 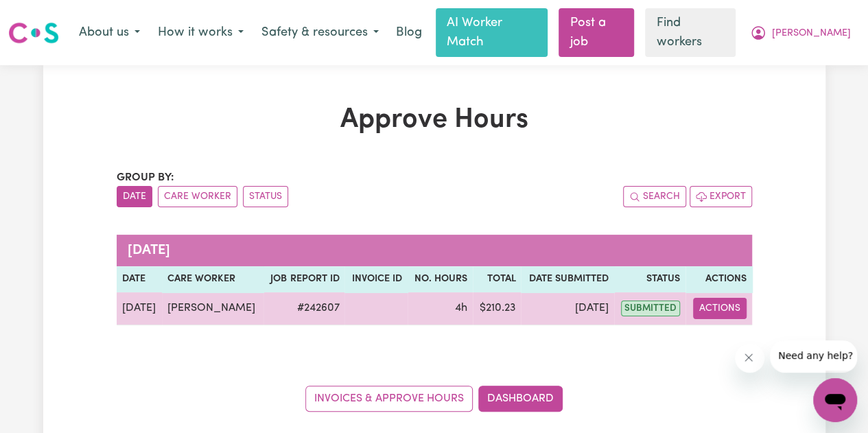 I want to click on span: submitted, so click(x=651, y=308).